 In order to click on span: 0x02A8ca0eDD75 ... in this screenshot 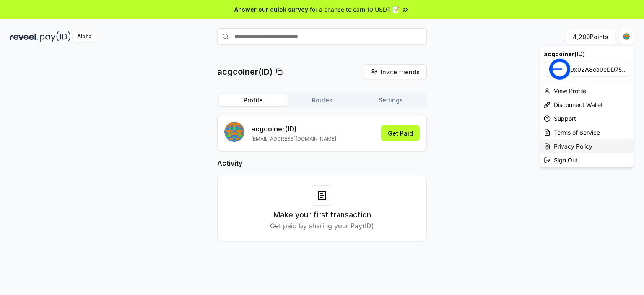, I will do `click(598, 69)`.